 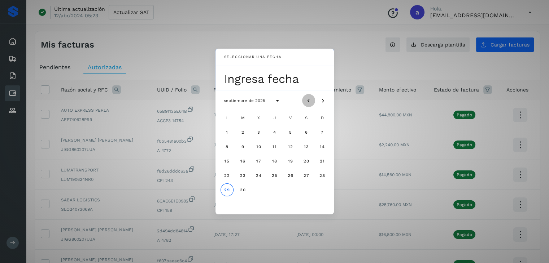 What do you see at coordinates (322, 132) in the screenshot?
I see `span: 7` at bounding box center [322, 132].